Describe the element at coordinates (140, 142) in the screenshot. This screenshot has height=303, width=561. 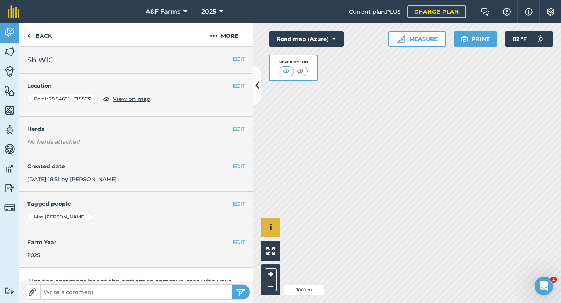
I see `em: No herds attached` at that location.